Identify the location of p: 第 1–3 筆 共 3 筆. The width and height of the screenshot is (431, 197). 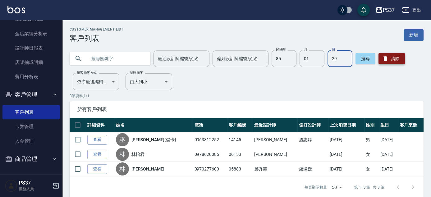
(369, 187).